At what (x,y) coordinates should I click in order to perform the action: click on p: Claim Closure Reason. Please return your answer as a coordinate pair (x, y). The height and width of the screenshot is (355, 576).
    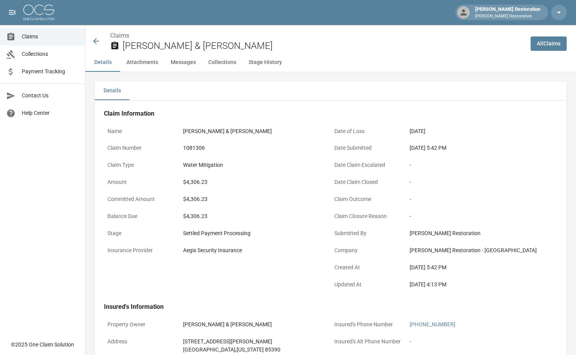
    Looking at the image, I should click on (368, 216).